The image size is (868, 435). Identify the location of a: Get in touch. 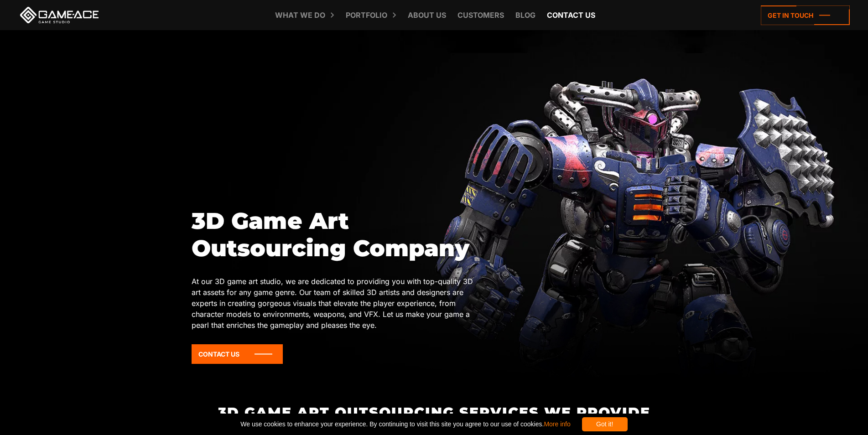
(805, 15).